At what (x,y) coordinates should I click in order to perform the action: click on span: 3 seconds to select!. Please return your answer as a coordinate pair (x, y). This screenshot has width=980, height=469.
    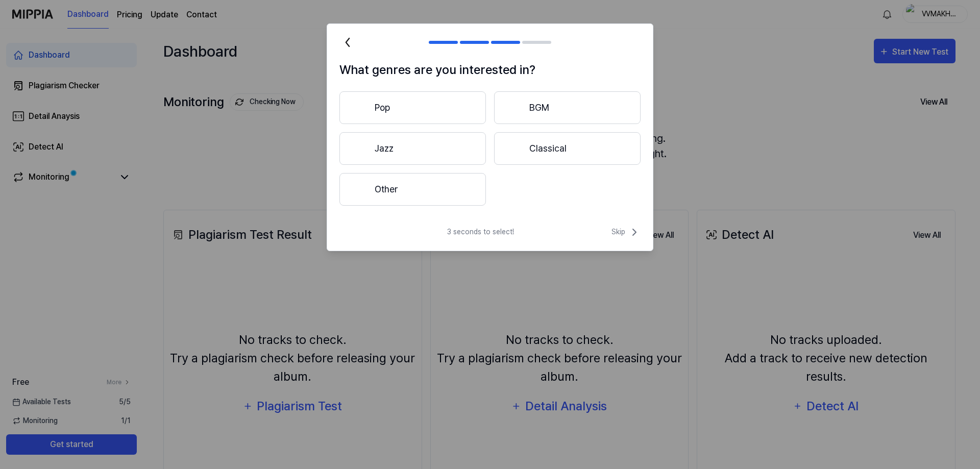
    Looking at the image, I should click on (480, 232).